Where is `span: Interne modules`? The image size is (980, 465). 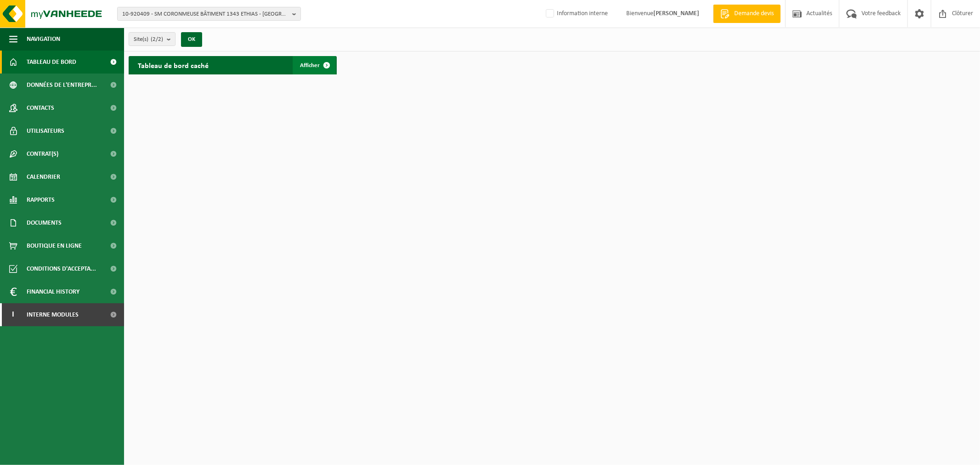
span: Interne modules is located at coordinates (53, 315).